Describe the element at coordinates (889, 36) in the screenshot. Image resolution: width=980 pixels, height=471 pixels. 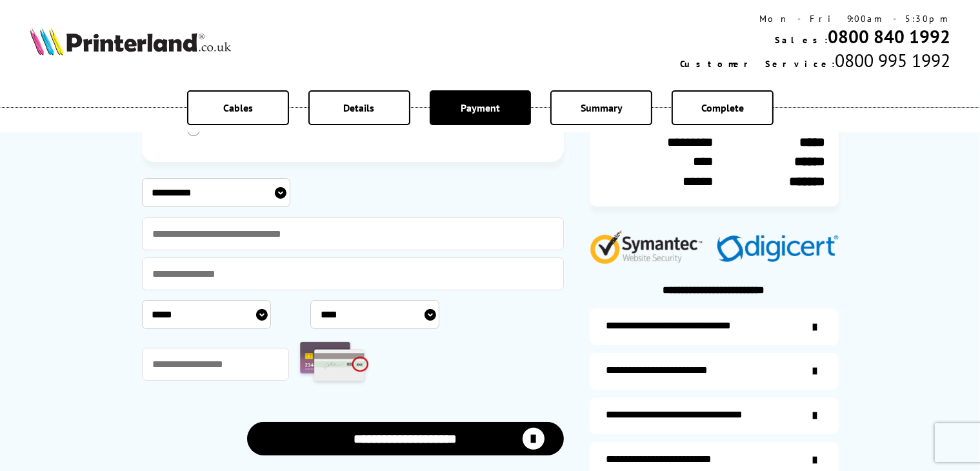
I see `b: 0800 840 1992` at that location.